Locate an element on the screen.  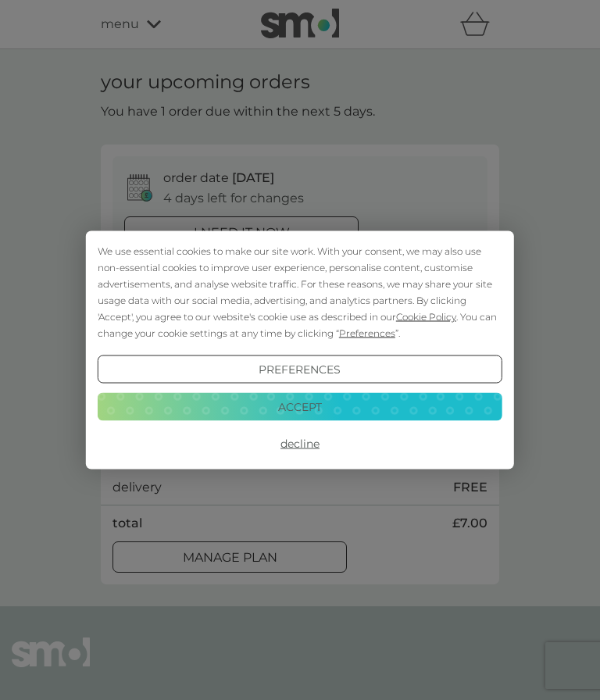
button: Decline is located at coordinates (300, 443).